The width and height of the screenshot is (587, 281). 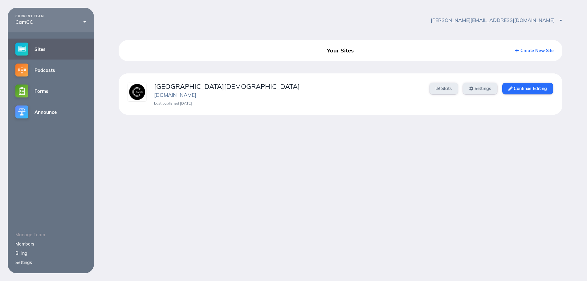 What do you see at coordinates (21, 253) in the screenshot?
I see `a: Billing` at bounding box center [21, 253].